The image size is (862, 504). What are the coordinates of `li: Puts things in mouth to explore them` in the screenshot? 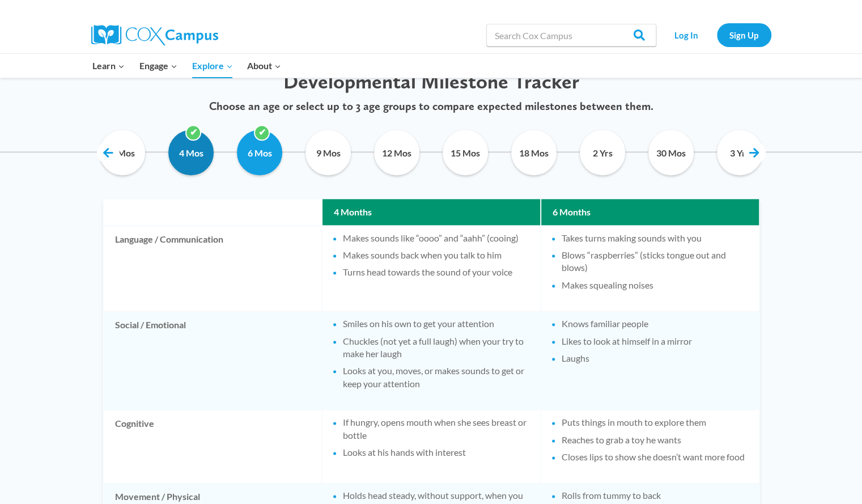 It's located at (655, 422).